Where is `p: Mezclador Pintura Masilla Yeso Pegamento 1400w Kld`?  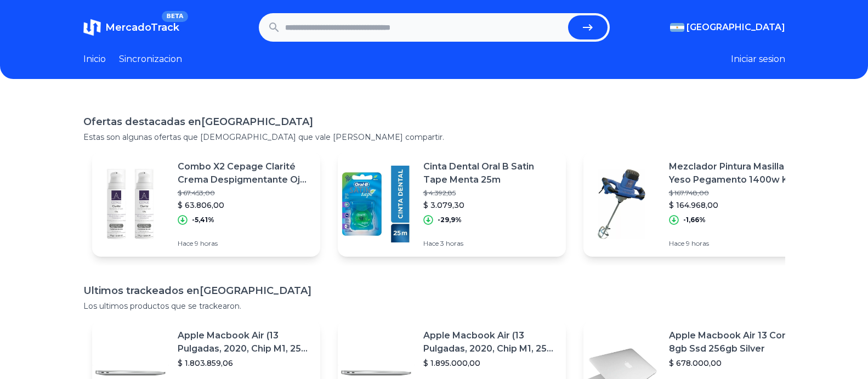 p: Mezclador Pintura Masilla Yeso Pegamento 1400w Kld is located at coordinates (735, 174).